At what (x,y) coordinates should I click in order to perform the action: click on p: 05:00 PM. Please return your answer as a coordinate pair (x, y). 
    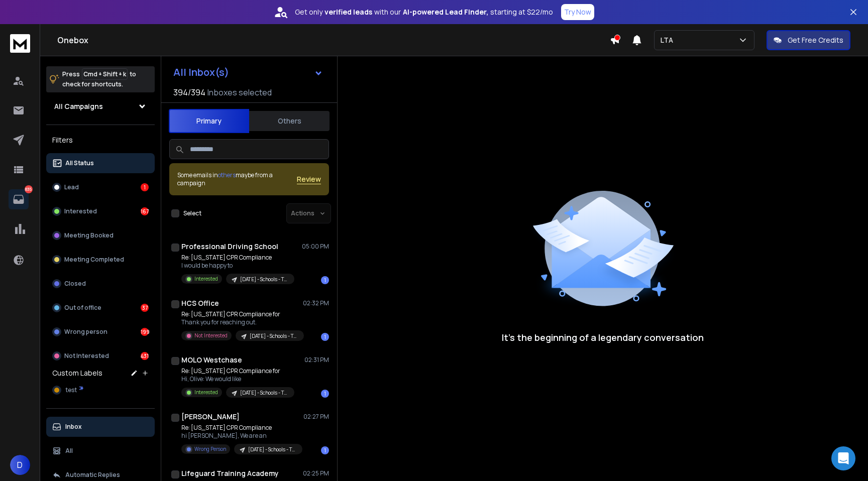
    Looking at the image, I should click on (315, 247).